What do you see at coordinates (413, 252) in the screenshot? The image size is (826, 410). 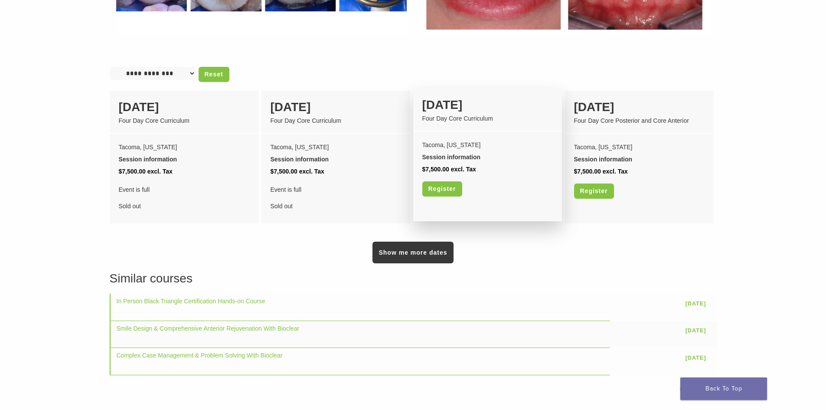 I see `a: Show me more dates` at bounding box center [413, 252].